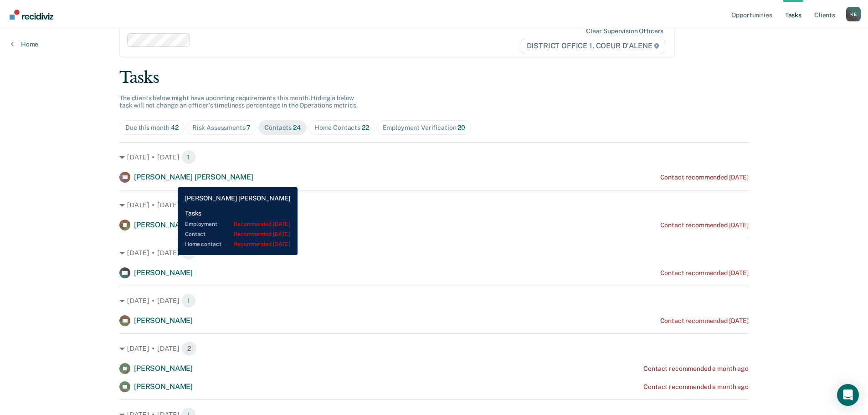 The image size is (868, 415). Describe the element at coordinates (424, 127) in the screenshot. I see `div: Employment Verification` at that location.